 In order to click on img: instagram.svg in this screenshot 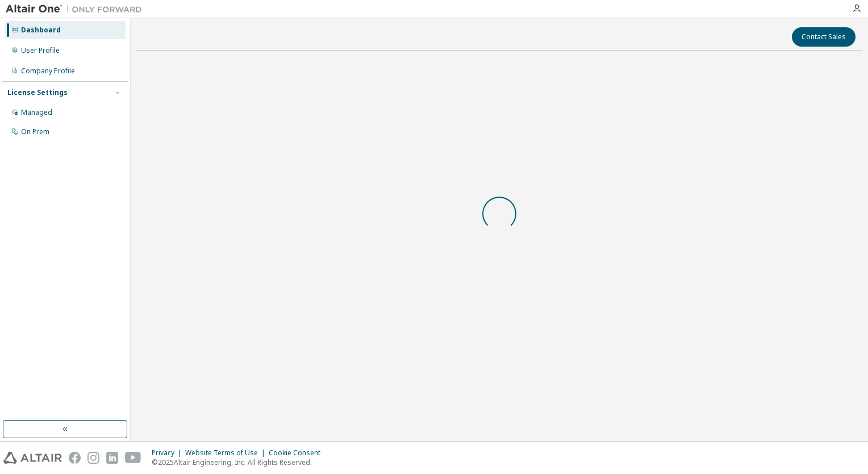, I will do `click(93, 457)`.